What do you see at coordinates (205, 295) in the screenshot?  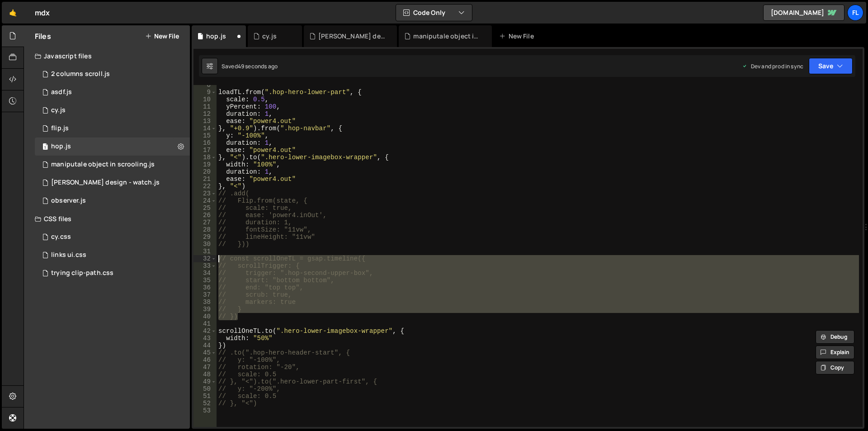 I see `div: 37` at bounding box center [205, 295].